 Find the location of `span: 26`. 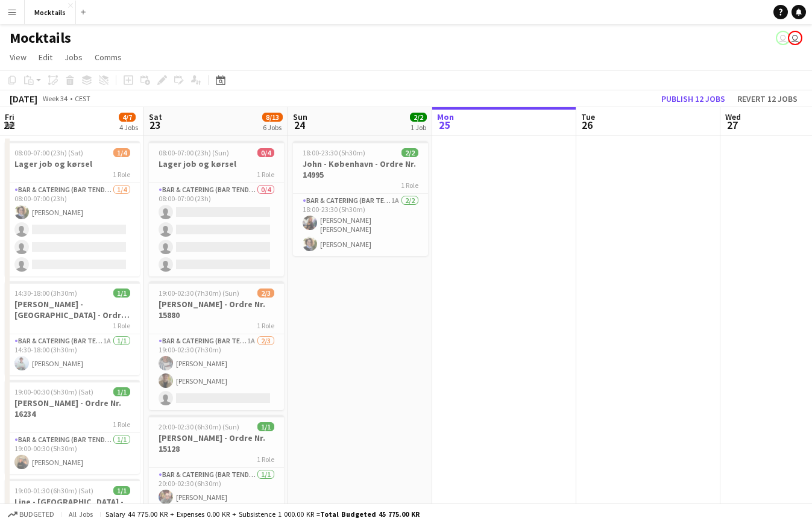

span: 26 is located at coordinates (588, 125).